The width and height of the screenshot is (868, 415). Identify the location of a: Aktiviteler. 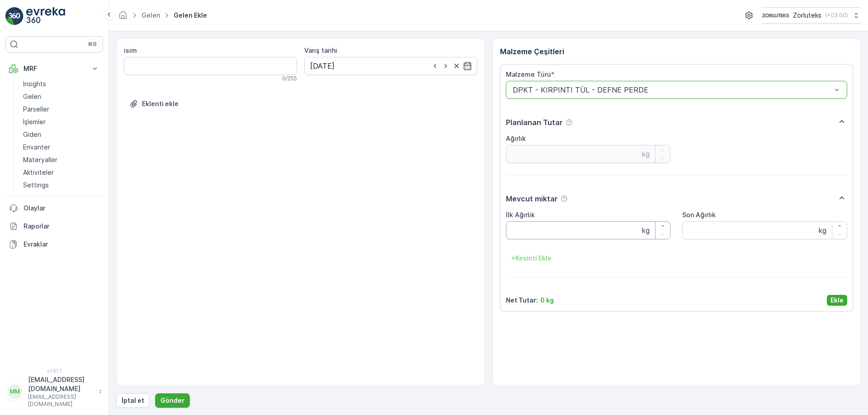
(61, 172).